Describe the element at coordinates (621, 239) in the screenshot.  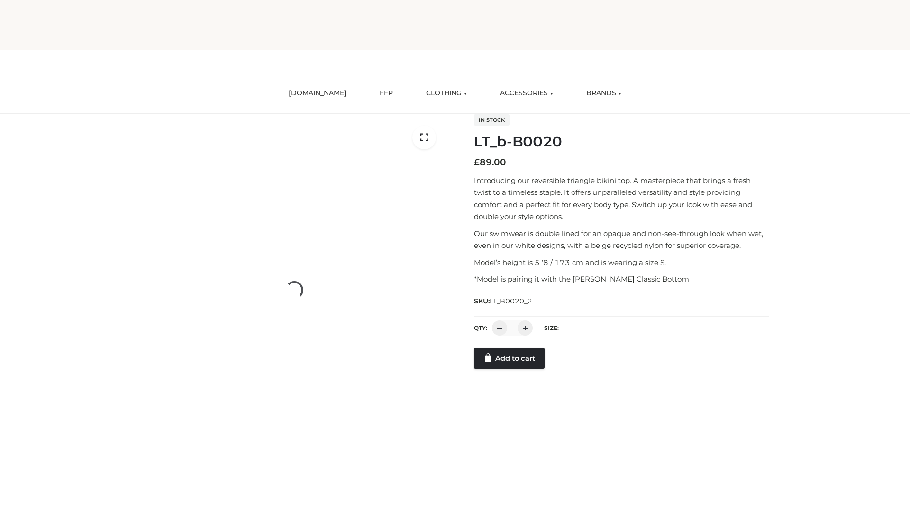
I see `p: Our swimwear is double lined for an opaque and non-see-through look when wet, even in our white d...` at that location.